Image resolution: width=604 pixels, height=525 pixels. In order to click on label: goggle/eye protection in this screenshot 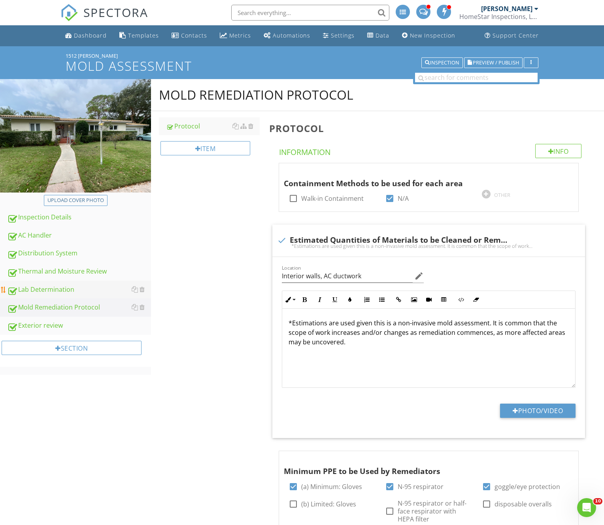, I will do `click(528, 487)`.